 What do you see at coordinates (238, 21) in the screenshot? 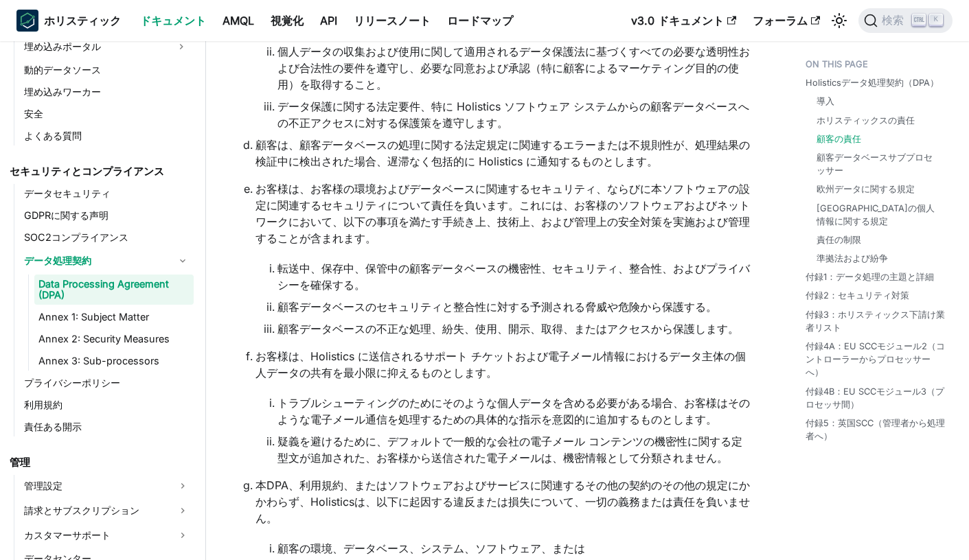
I see `font: AMQL` at bounding box center [238, 21].